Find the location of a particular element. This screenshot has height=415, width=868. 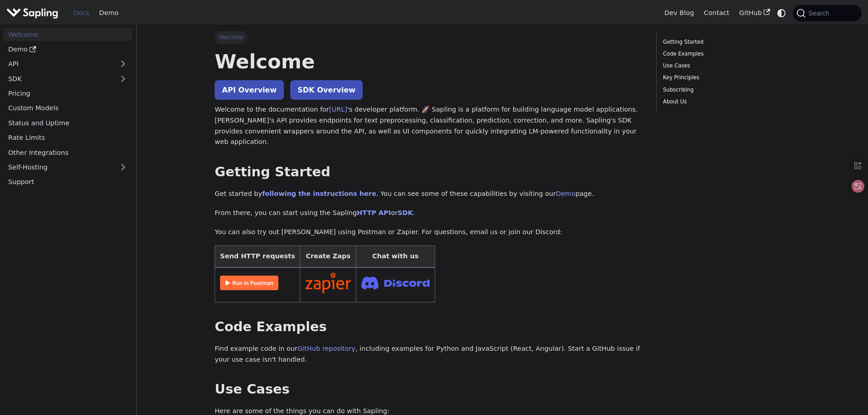

button: Search (Command+K) is located at coordinates (827, 13).